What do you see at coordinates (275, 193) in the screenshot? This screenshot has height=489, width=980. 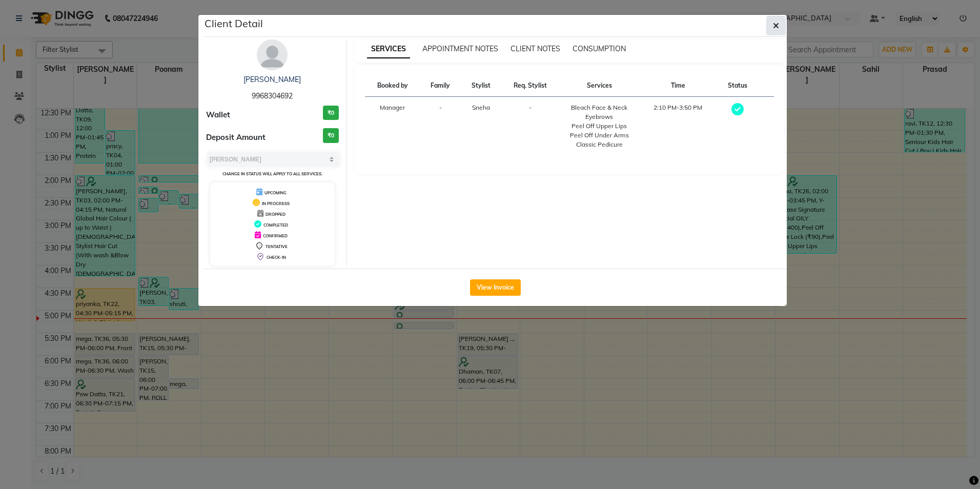 I see `span: UPCOMING` at bounding box center [275, 193].